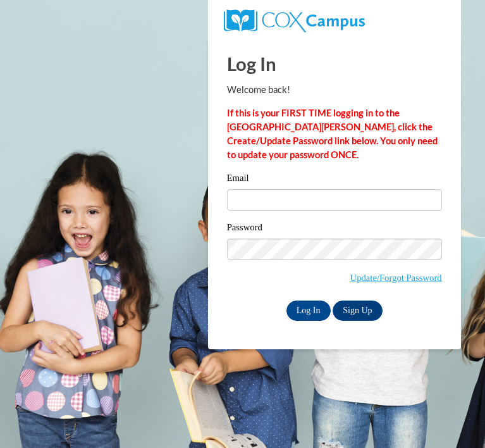 This screenshot has width=485, height=448. What do you see at coordinates (334, 229) in the screenshot?
I see `label: Password` at bounding box center [334, 229].